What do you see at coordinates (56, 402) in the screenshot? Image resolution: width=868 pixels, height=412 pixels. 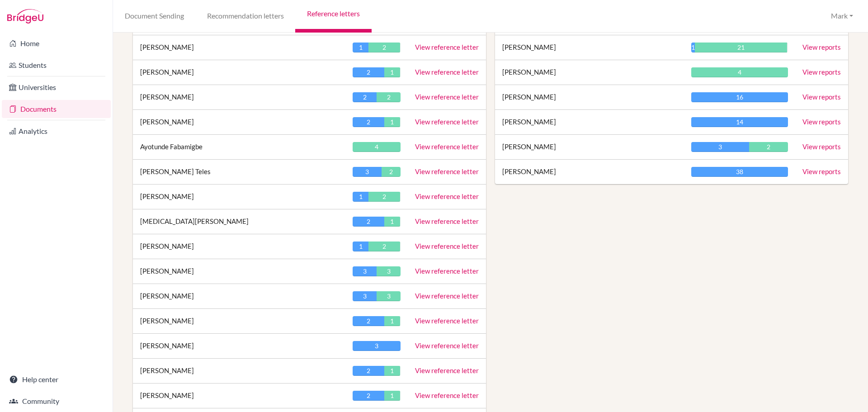 I see `a: Community` at bounding box center [56, 402].